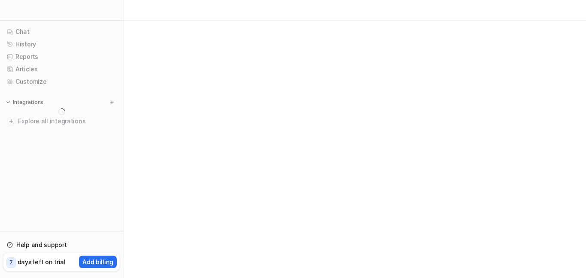 Image resolution: width=586 pixels, height=278 pixels. Describe the element at coordinates (61, 69) in the screenshot. I see `a: Articles` at that location.